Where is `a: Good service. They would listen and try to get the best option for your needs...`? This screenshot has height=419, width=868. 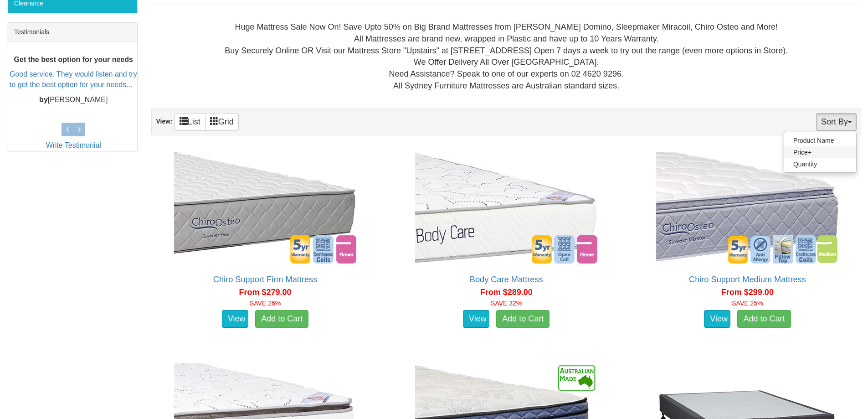 a: Good service. They would listen and try to get the best option for your needs... is located at coordinates (74, 80).